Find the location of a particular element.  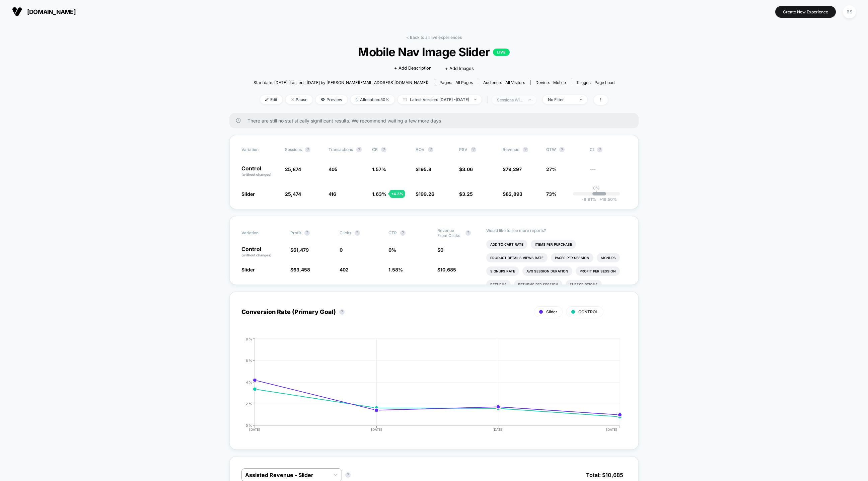

span: 402 is located at coordinates (344, 270).